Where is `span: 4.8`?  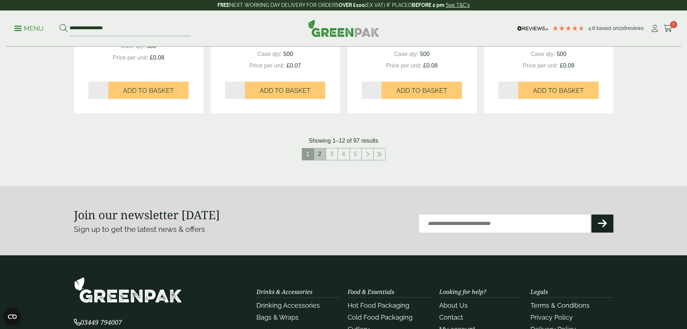 span: 4.8 is located at coordinates (592, 28).